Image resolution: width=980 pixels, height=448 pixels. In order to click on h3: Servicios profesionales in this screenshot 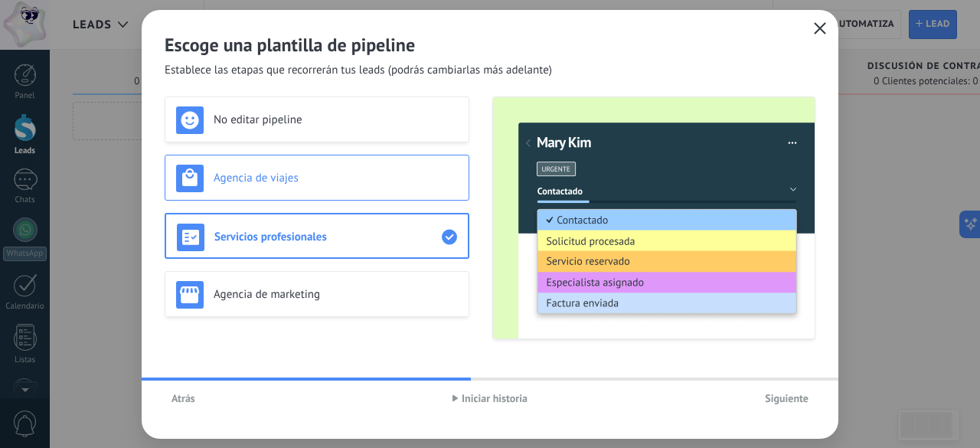, I will do `click(328, 237)`.